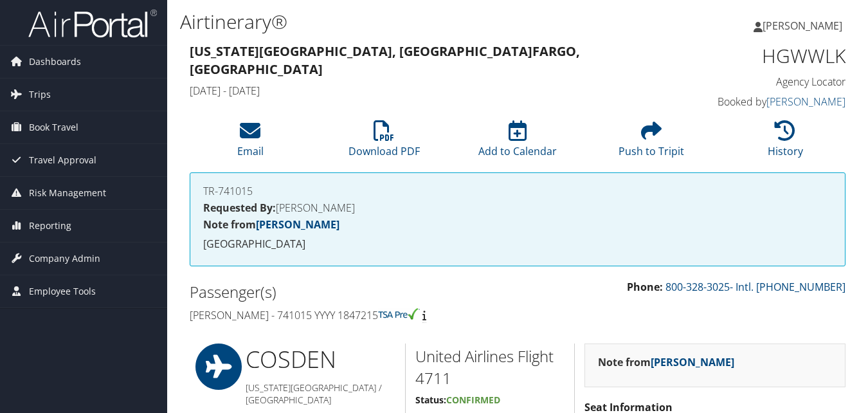 The height and width of the screenshot is (413, 868). What do you see at coordinates (320, 360) in the screenshot?
I see `h1: COS DEN` at bounding box center [320, 360].